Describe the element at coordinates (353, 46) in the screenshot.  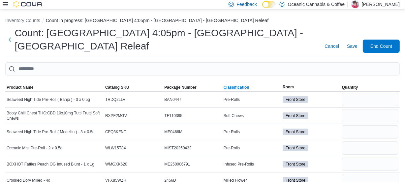
I see `button: Save` at that location.